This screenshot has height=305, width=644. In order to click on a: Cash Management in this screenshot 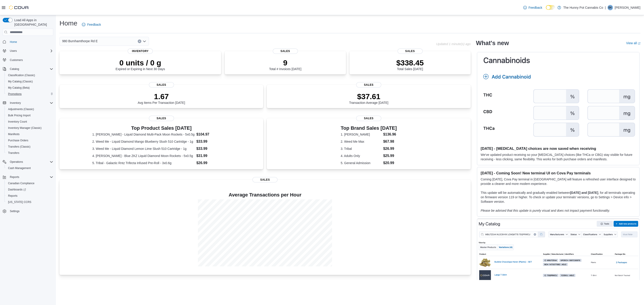, I will do `click(19, 168)`.